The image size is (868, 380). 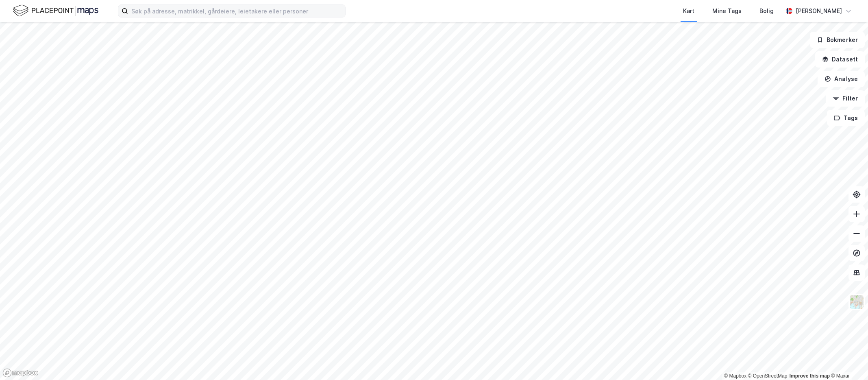 What do you see at coordinates (845, 99) in the screenshot?
I see `button: Filter` at bounding box center [845, 99].